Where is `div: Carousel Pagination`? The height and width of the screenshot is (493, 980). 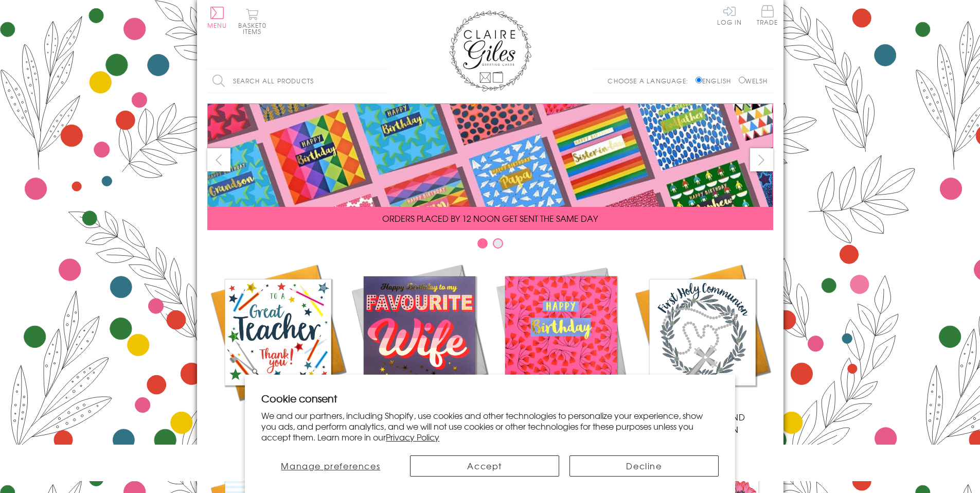
div: Carousel Pagination is located at coordinates (490, 245).